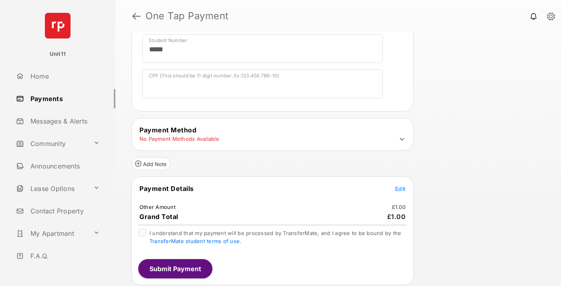 Image resolution: width=561 pixels, height=286 pixels. I want to click on a: Lease Options, so click(51, 188).